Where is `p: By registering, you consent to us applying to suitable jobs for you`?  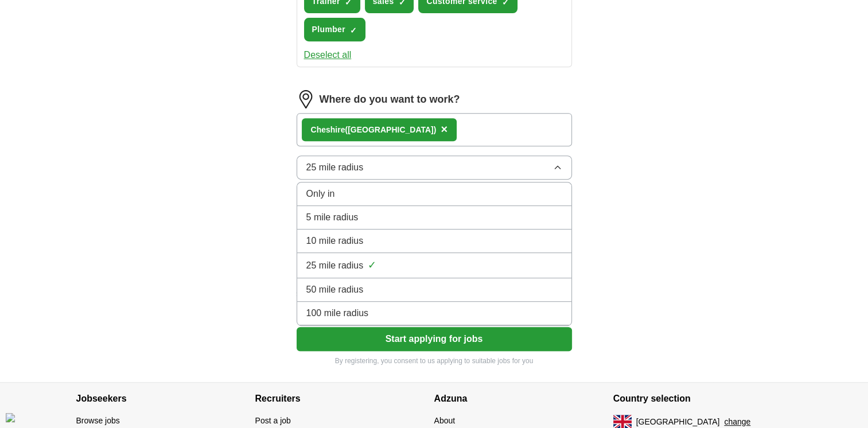
p: By registering, you consent to us applying to suitable jobs for you is located at coordinates (434, 361).